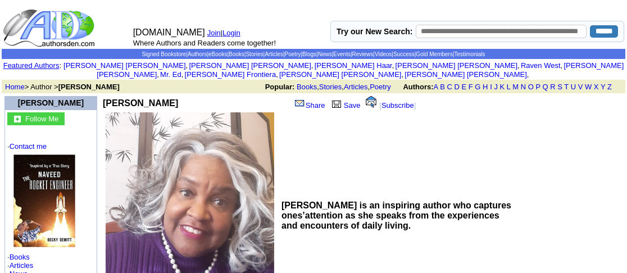 The height and width of the screenshot is (273, 627). I want to click on a: Mr. Ed, so click(171, 74).